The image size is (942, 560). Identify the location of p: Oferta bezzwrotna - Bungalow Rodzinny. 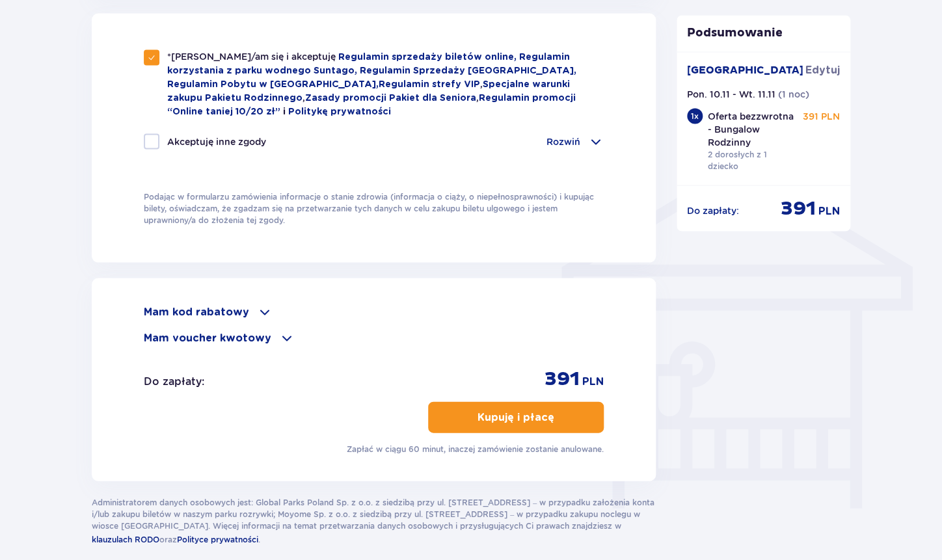
(752, 130).